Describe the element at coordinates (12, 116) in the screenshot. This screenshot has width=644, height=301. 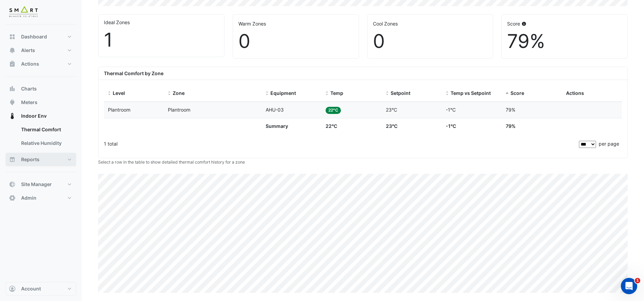
I see `app-icon: Indoor Env` at that location.